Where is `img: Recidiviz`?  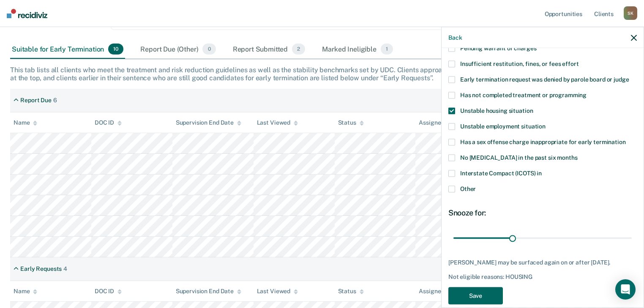 img: Recidiviz is located at coordinates (27, 13).